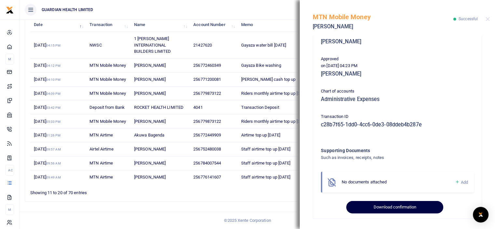 This screenshot has height=229, width=495. Describe the element at coordinates (202, 45) in the screenshot. I see `span: 21427620` at that location.